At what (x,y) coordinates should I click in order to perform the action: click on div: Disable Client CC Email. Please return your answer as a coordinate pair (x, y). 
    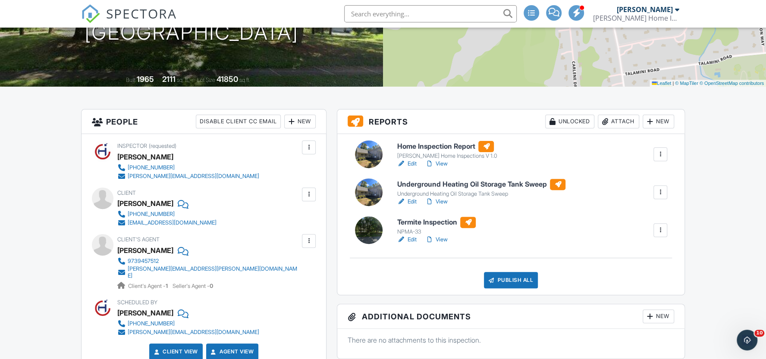
    Looking at the image, I should click on (238, 122).